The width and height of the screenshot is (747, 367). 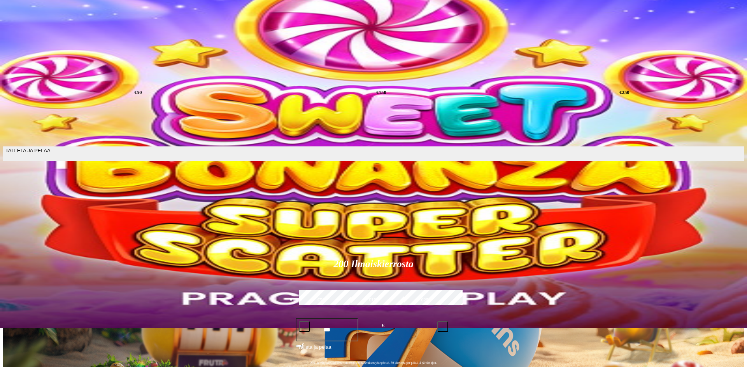 I want to click on span: TALLETA JA PELAA, so click(x=28, y=154).